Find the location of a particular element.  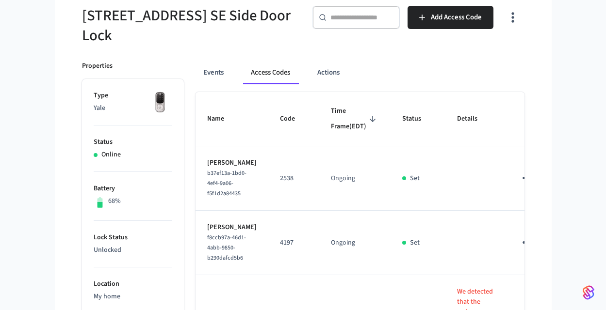

p: Yale is located at coordinates (133, 108).